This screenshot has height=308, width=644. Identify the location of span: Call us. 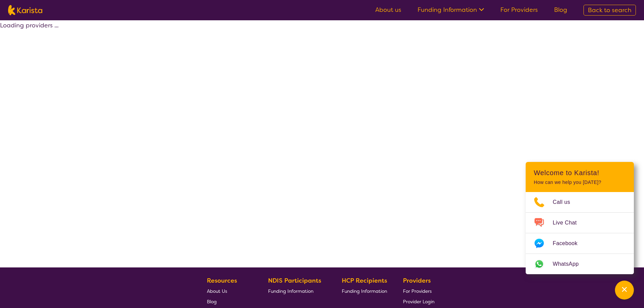
(566, 203).